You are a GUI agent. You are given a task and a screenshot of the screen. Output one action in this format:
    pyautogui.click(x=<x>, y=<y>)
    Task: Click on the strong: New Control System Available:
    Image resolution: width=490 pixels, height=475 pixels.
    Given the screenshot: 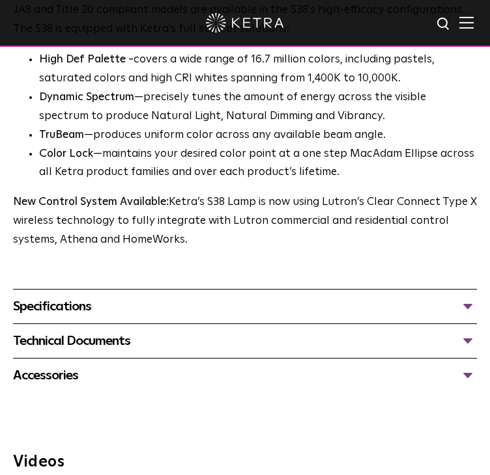 What is the action you would take?
    pyautogui.click(x=90, y=202)
    